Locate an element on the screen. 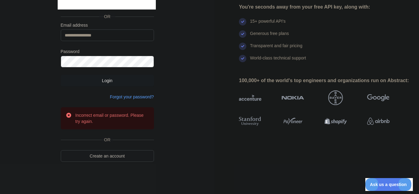  div: 100,000+ of the world's top engineers and organizations run on Abstract: is located at coordinates (324, 81).